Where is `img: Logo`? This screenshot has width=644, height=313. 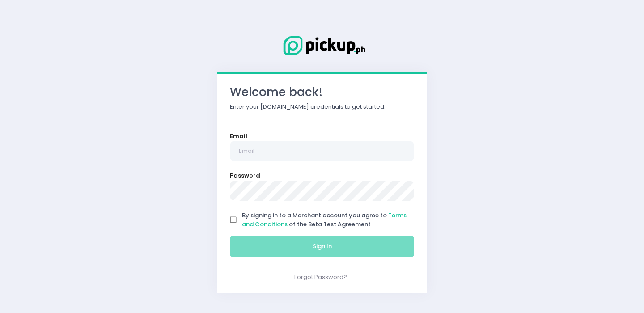 img: Logo is located at coordinates (322, 46).